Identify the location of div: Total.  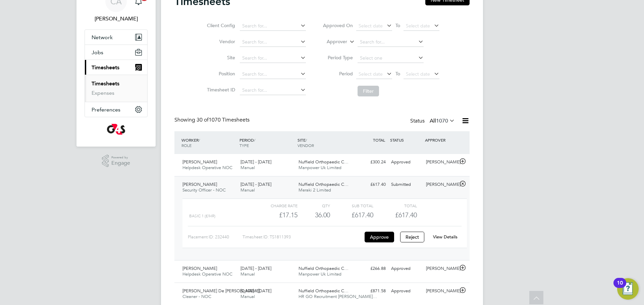
(395, 205).